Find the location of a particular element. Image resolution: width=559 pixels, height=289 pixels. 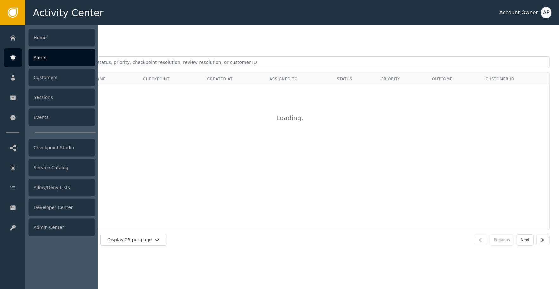

div: Customer ID is located at coordinates (515, 79).